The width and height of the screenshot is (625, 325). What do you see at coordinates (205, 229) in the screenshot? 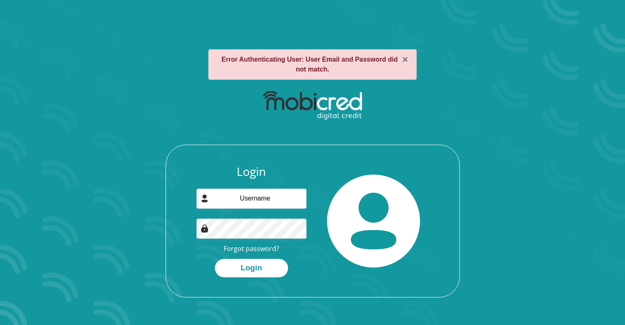
I see `img: Image` at bounding box center [205, 229].